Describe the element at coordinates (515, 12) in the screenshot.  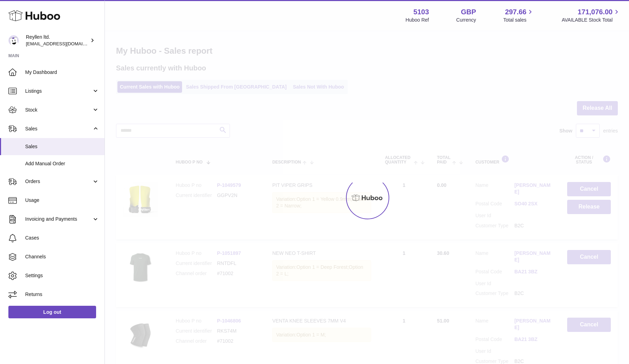
I see `span: 297.66` at that location.